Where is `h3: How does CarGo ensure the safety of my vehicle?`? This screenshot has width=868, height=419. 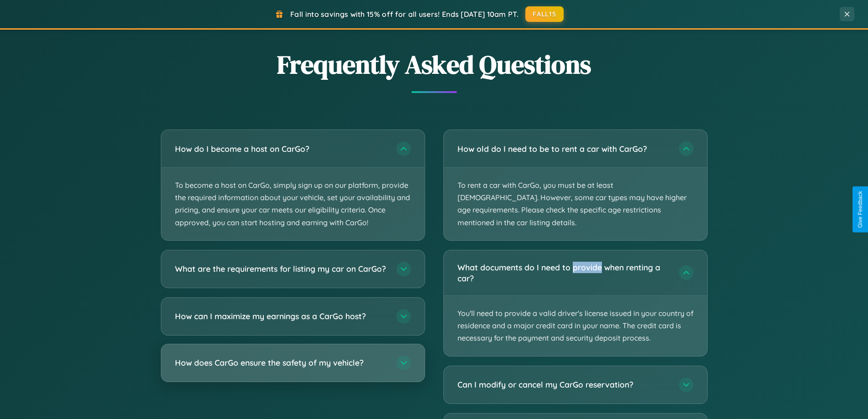
h3: How does CarGo ensure the safety of my vehicle? is located at coordinates (281, 363).